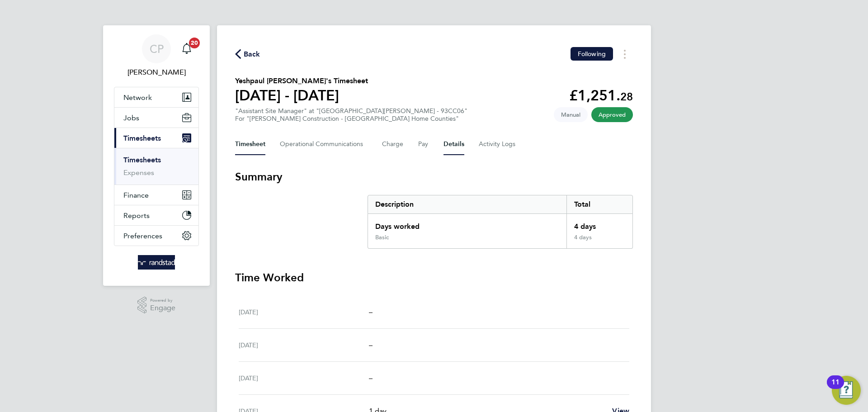 This screenshot has height=412, width=868. I want to click on button: Jobs, so click(157, 118).